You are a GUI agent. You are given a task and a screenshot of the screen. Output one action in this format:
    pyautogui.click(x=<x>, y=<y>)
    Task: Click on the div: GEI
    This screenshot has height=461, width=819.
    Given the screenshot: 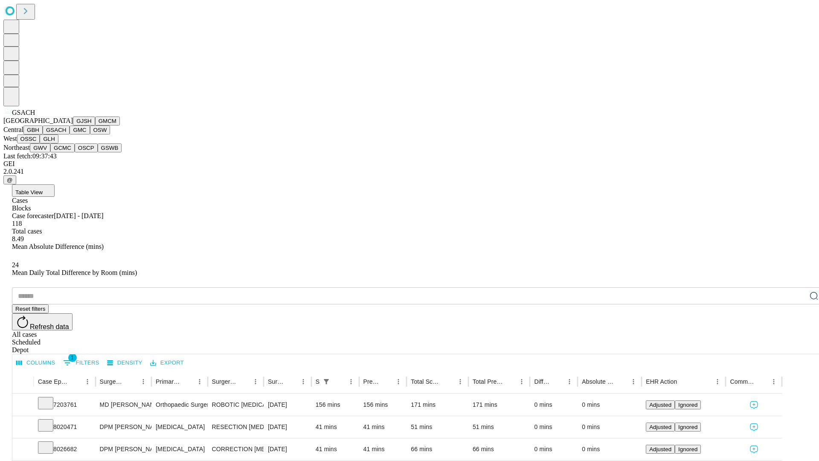 What is the action you would take?
    pyautogui.click(x=410, y=164)
    